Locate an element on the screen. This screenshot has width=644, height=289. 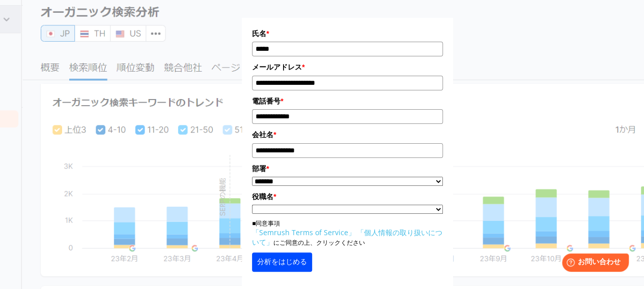
p: ■同意事項 にご同意の上、クリックください is located at coordinates (347, 233).